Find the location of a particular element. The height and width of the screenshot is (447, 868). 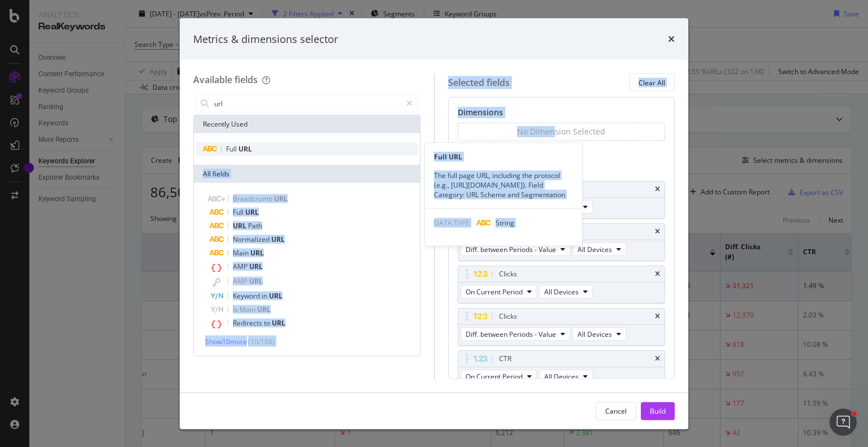

span: Show 10 more is located at coordinates (226, 342).